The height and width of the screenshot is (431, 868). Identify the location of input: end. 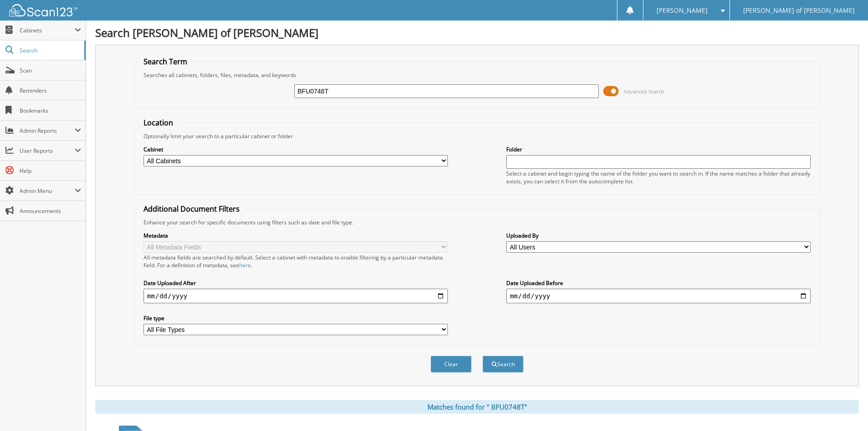
(658, 295).